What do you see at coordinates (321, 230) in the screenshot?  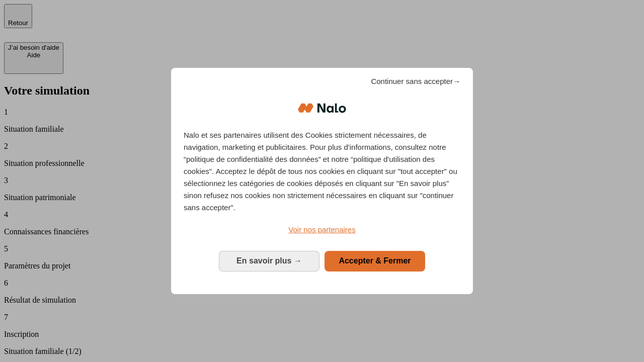 I see `span: Voir nos partenaires` at bounding box center [321, 230].